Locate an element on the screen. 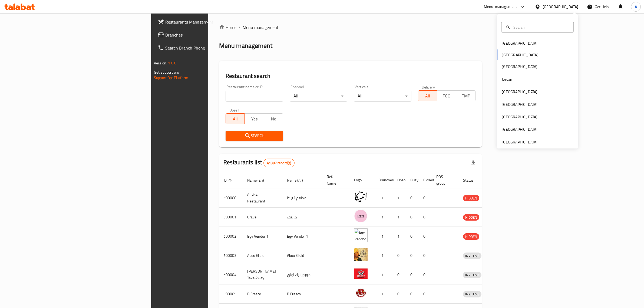  span: No is located at coordinates (274, 119).